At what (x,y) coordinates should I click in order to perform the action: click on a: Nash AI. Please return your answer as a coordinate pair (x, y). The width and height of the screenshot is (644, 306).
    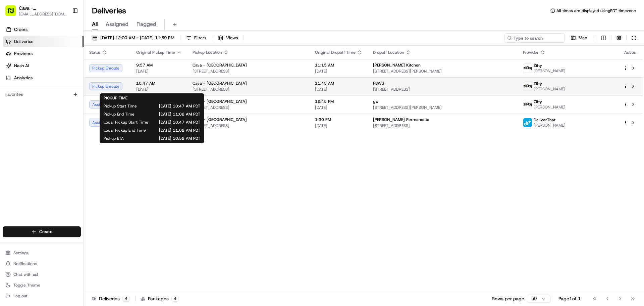
    Looking at the image, I should click on (43, 66).